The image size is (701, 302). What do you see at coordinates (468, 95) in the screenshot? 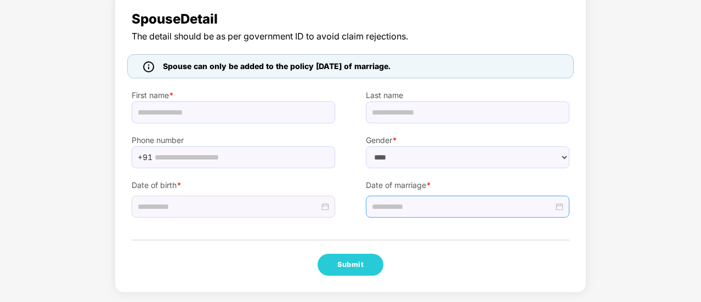
I see `label: Last name` at bounding box center [468, 95].